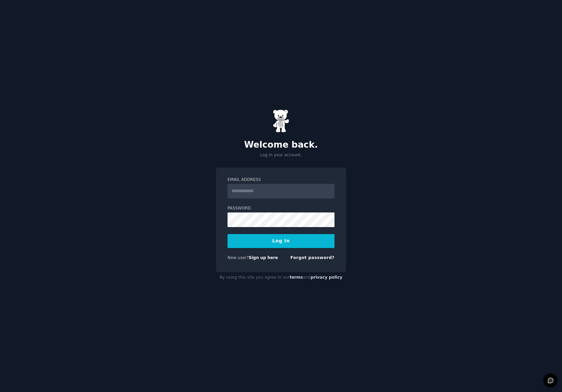 This screenshot has height=392, width=562. I want to click on span: New user?, so click(239, 257).